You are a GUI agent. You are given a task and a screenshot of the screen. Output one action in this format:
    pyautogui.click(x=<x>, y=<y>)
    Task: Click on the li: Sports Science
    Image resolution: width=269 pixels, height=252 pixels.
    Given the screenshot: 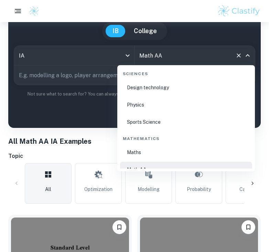 What is the action you would take?
    pyautogui.click(x=186, y=122)
    